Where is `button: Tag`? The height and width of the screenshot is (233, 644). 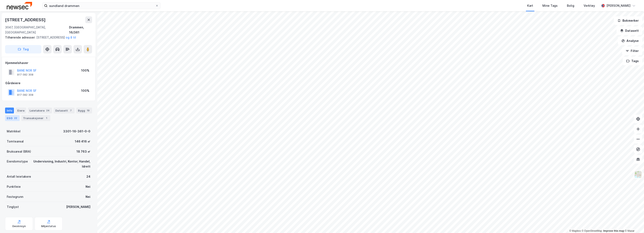
button: Tag is located at coordinates (23, 49).